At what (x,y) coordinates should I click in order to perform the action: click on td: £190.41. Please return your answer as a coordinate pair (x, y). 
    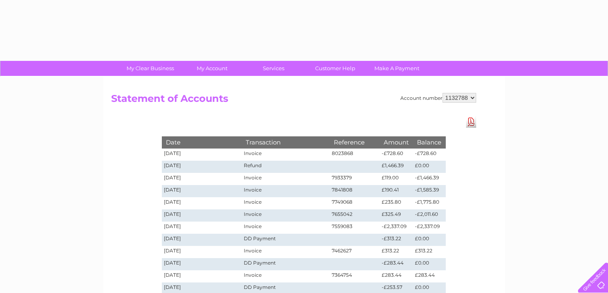
    Looking at the image, I should click on (397, 191).